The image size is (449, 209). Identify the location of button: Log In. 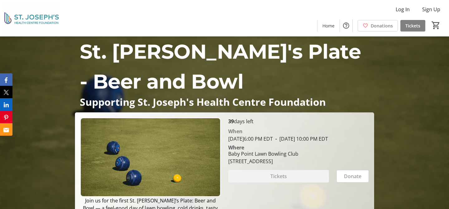
(403, 9).